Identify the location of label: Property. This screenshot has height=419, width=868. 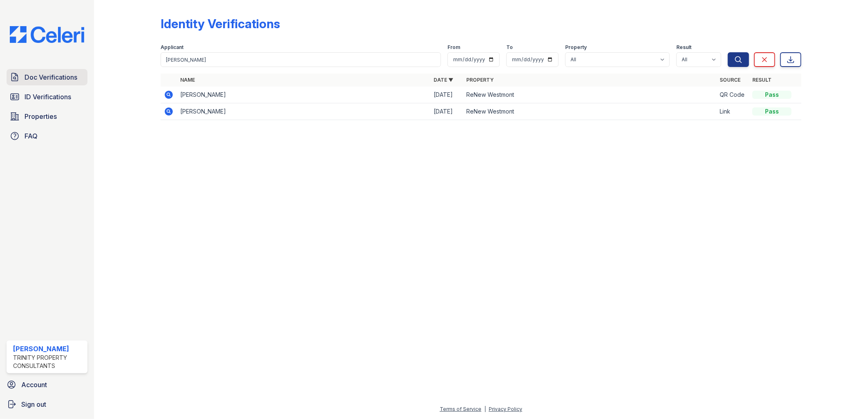
(576, 47).